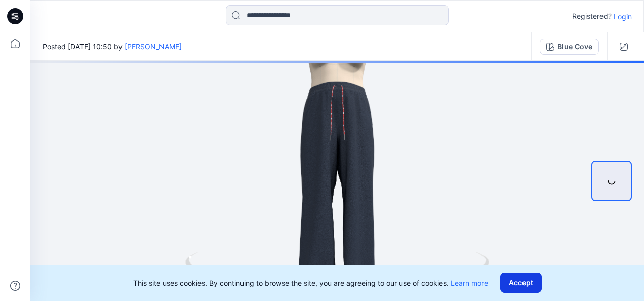  Describe the element at coordinates (592, 16) in the screenshot. I see `p: Registered?` at that location.